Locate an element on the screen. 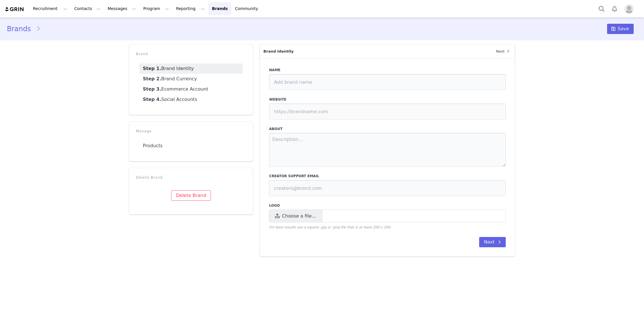 The width and height of the screenshot is (644, 319). a: Social Accounts is located at coordinates (191, 100).